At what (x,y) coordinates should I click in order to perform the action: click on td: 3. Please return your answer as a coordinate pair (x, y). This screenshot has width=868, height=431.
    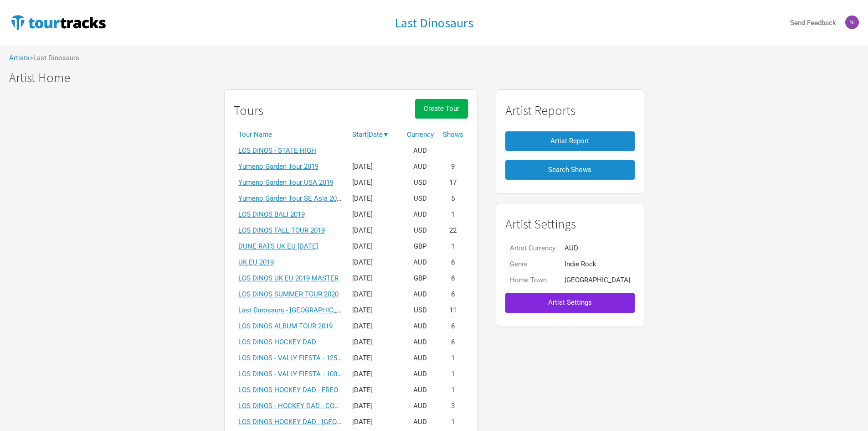
    Looking at the image, I should click on (453, 406).